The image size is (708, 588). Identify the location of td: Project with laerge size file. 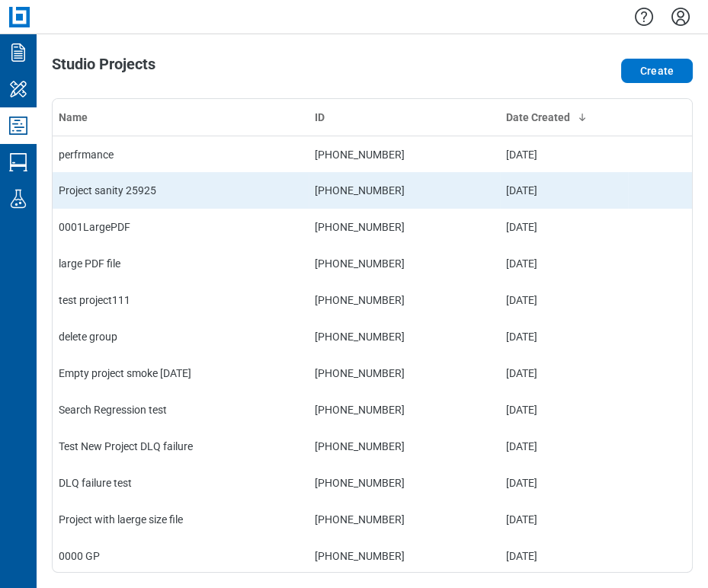
(181, 519).